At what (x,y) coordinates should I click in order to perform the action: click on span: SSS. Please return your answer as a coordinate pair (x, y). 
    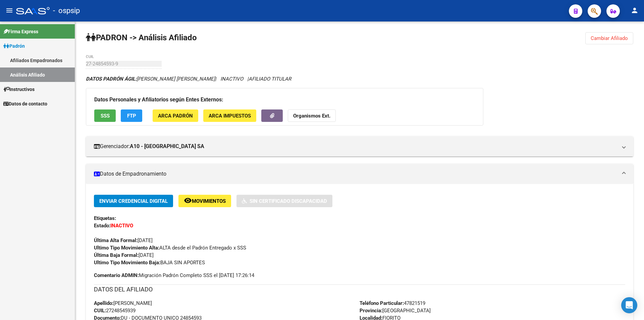
    Looking at the image, I should click on (105, 116).